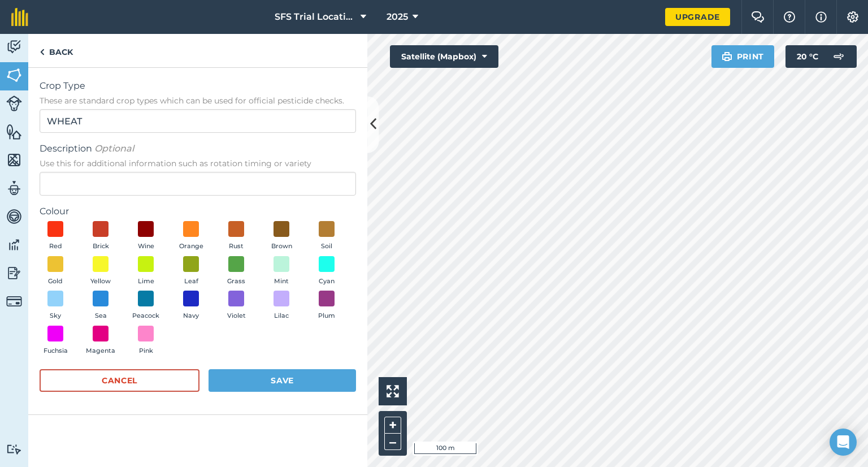 The image size is (868, 467). Describe the element at coordinates (444, 57) in the screenshot. I see `button: Satellite (Mapbox)` at that location.